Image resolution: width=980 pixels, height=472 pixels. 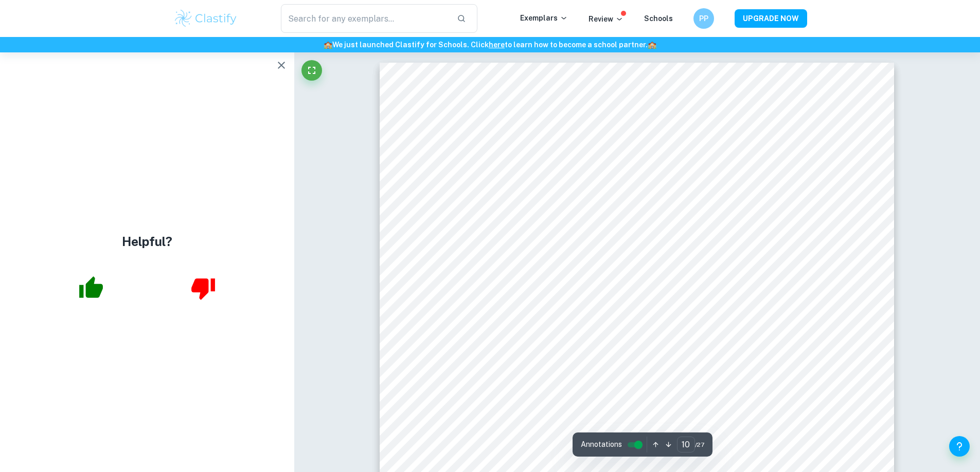 What do you see at coordinates (205, 18) in the screenshot?
I see `a: Clastify logo` at bounding box center [205, 18].